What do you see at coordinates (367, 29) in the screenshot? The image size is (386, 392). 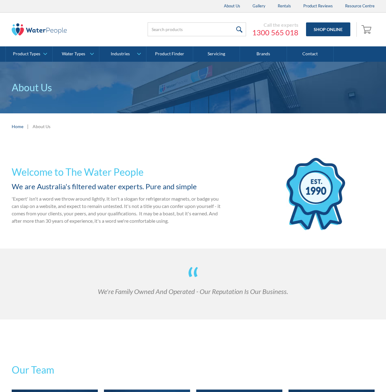 I see `img: shopping cart` at bounding box center [367, 29].